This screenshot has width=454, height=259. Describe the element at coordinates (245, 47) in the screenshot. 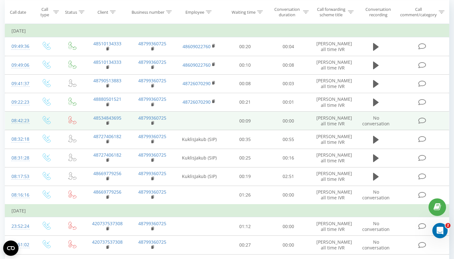

I see `td: 00:20` at that location.